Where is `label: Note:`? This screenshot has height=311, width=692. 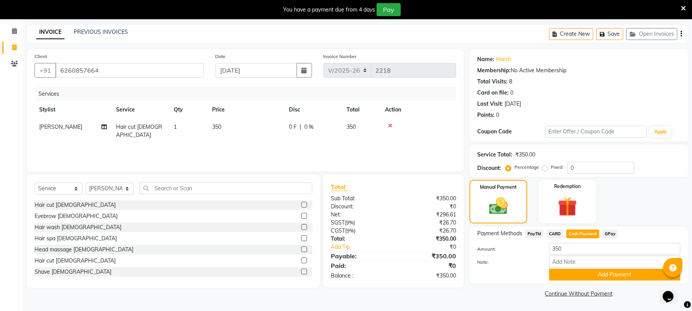 label: Note: is located at coordinates (507, 262).